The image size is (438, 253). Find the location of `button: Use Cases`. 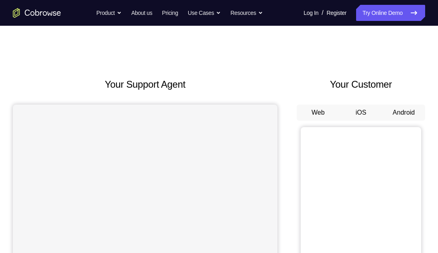

button: Use Cases is located at coordinates (204, 13).